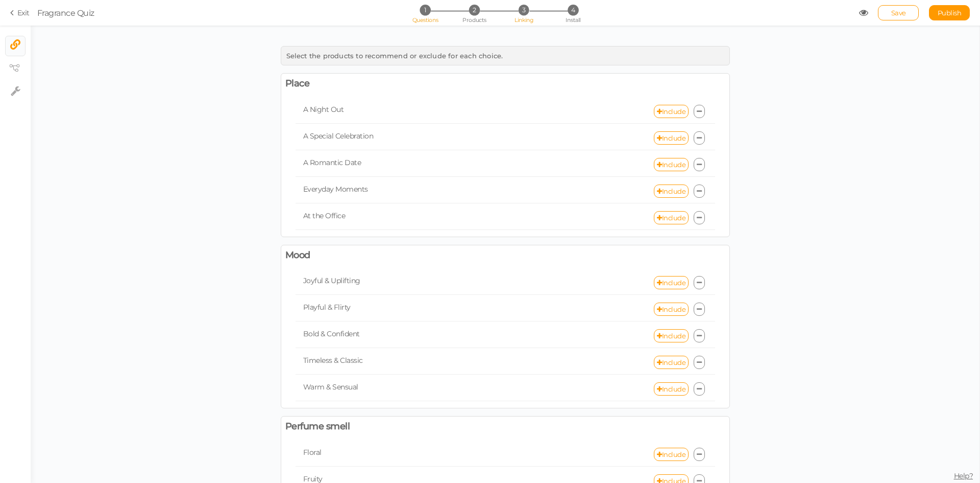 The image size is (980, 483). What do you see at coordinates (964, 475) in the screenshot?
I see `span: Help?` at bounding box center [964, 475].